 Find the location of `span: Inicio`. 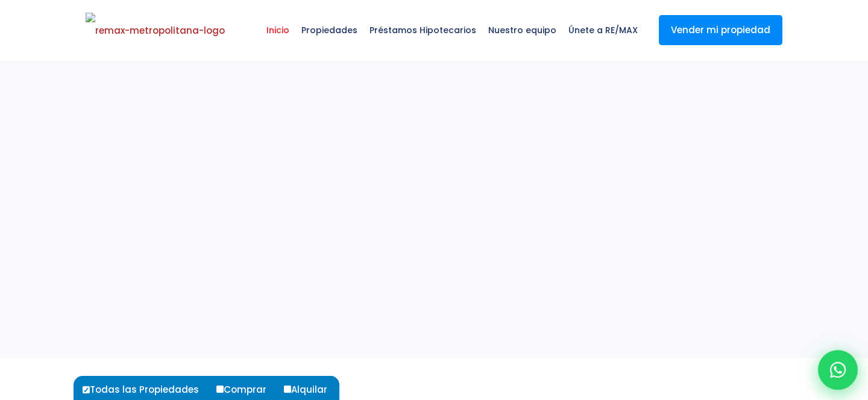

span: Inicio is located at coordinates (278, 30).